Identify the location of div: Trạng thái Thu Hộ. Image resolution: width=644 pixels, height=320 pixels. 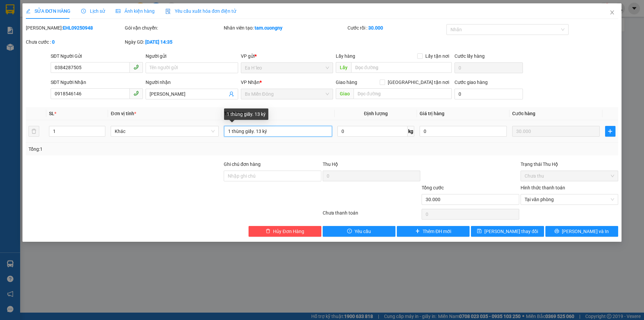
(569, 164).